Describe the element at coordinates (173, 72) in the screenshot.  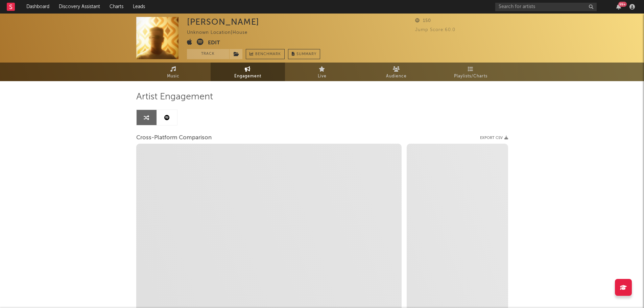
I see `a: Music` at that location.